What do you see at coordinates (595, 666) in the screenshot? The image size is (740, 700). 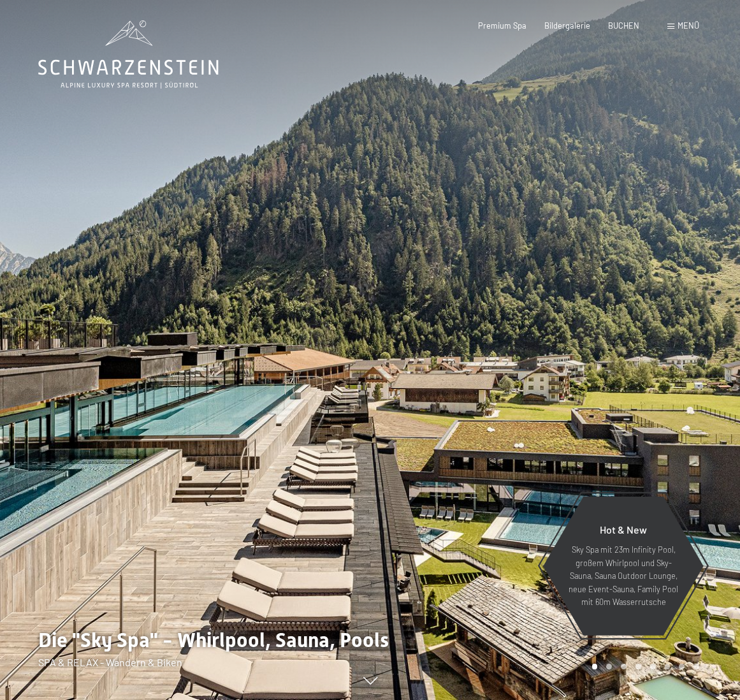 I see `div: Carousel Page 1 (Current Slide)` at bounding box center [595, 666].